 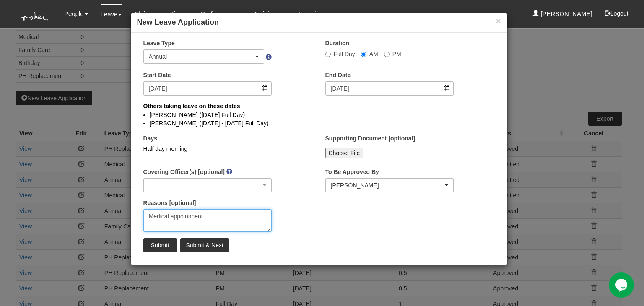 What do you see at coordinates (352, 172) in the screenshot?
I see `label: To Be Approved By` at bounding box center [352, 172].